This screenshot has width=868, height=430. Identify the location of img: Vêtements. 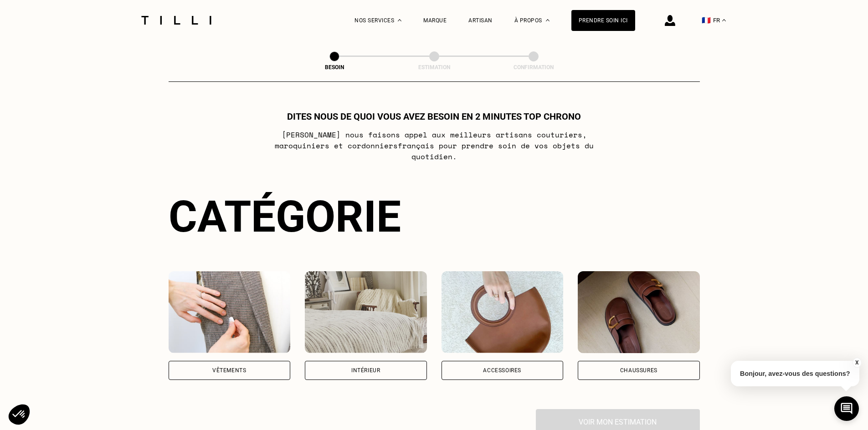
(229, 312).